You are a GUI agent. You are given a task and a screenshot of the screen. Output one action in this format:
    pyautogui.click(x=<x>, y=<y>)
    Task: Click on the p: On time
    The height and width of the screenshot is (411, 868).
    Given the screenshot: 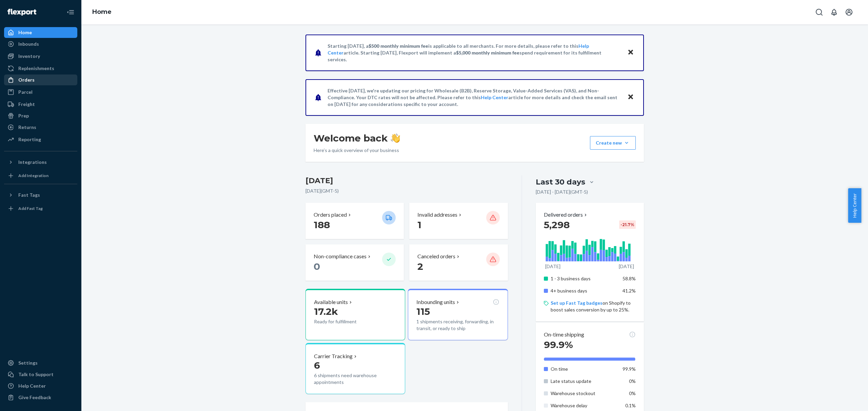 What is the action you would take?
    pyautogui.click(x=584, y=369)
    